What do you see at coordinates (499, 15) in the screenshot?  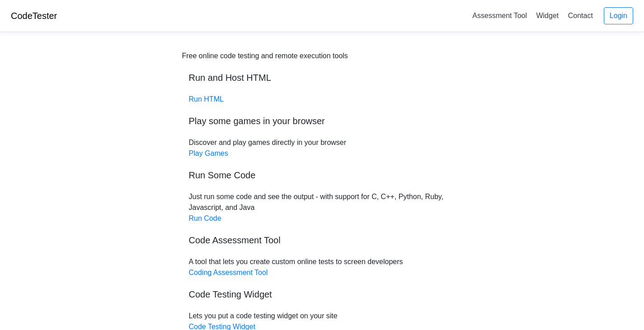 I see `a: Assessment Tool` at bounding box center [499, 15].